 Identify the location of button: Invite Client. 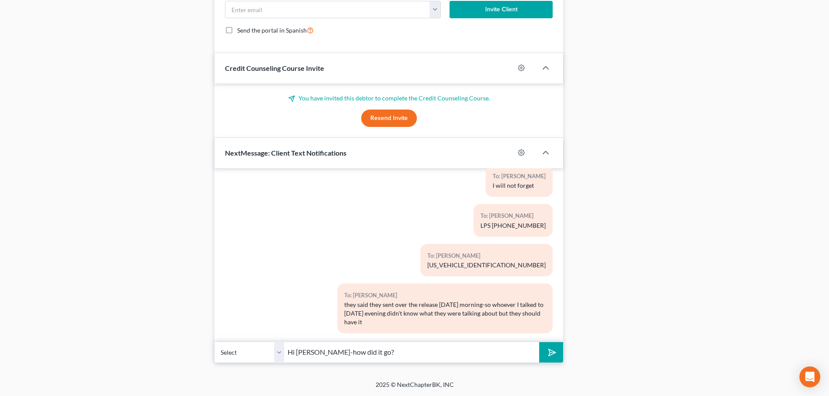
(501, 10).